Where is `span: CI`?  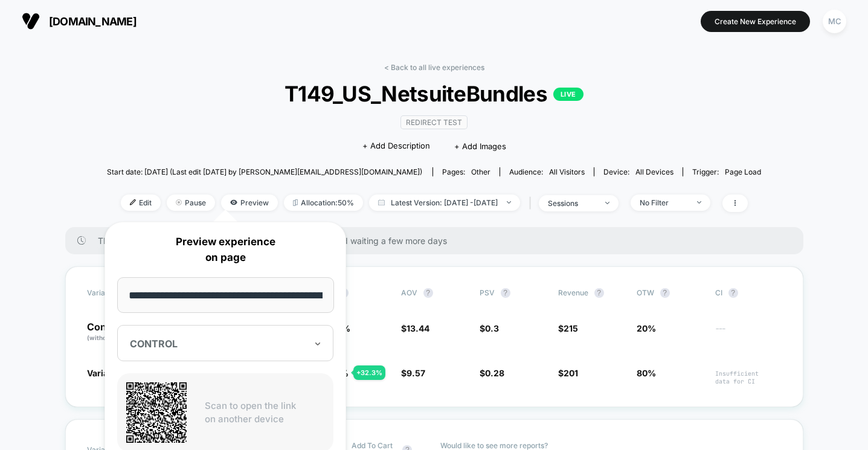
span: CI is located at coordinates (748, 293).